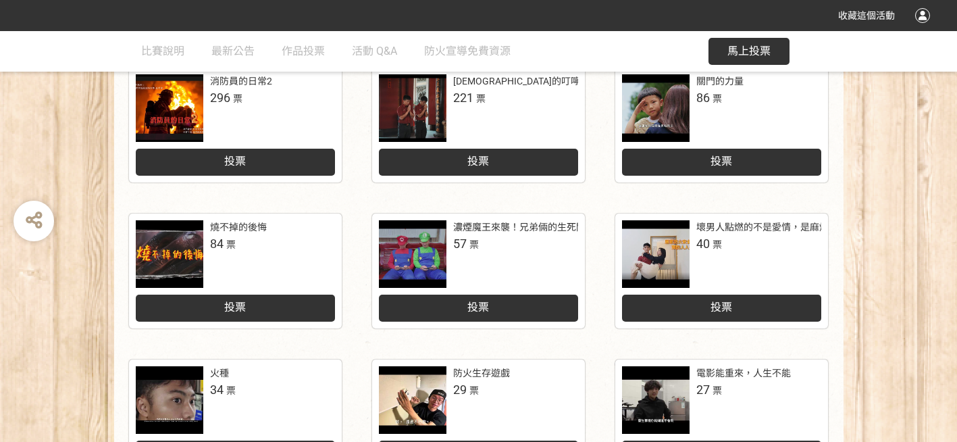 This screenshot has width=957, height=442. I want to click on span: 27, so click(703, 389).